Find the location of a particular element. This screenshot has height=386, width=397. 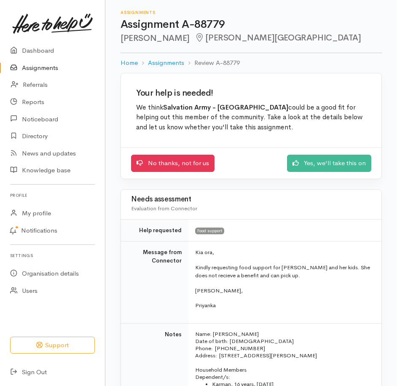

li: Review A-88779 is located at coordinates (212, 63).